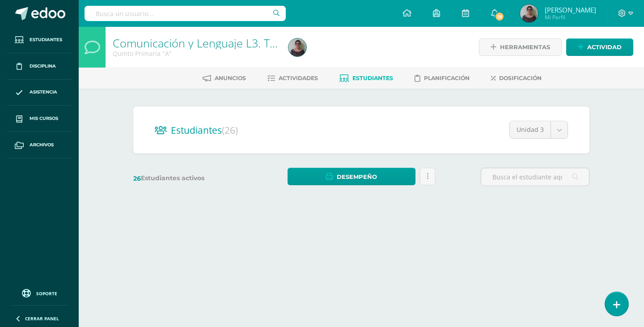  I want to click on a: Mis cursos, so click(40, 119).